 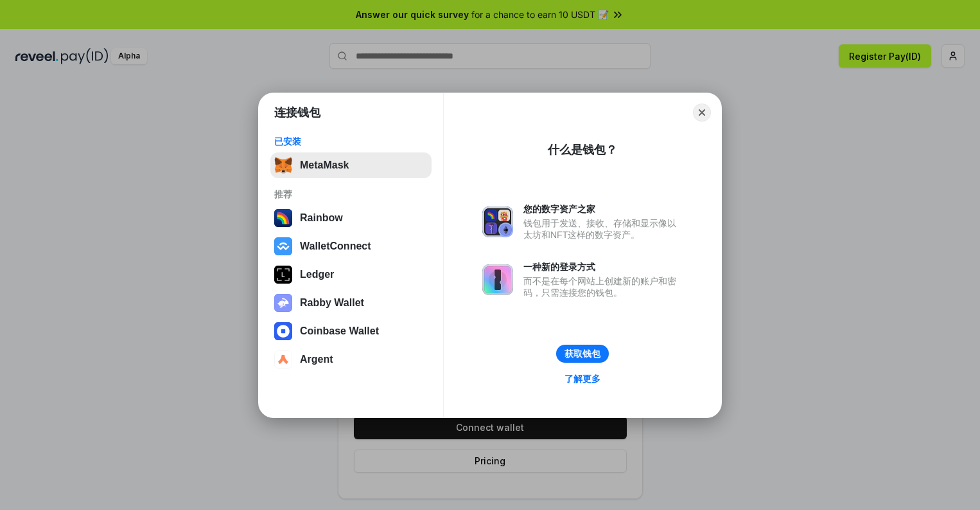 What do you see at coordinates (350, 218) in the screenshot?
I see `button: Rainbow` at bounding box center [350, 218].